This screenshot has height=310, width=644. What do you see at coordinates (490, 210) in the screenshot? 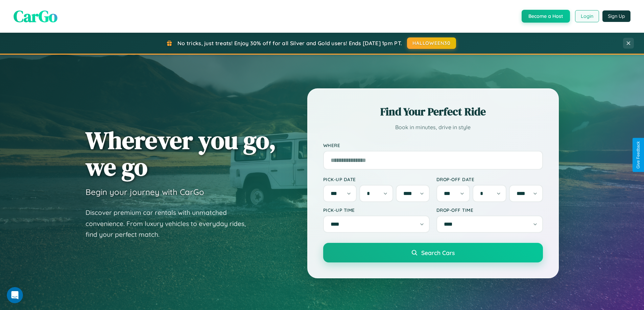
I see `label: Drop-off Time` at bounding box center [490, 210].